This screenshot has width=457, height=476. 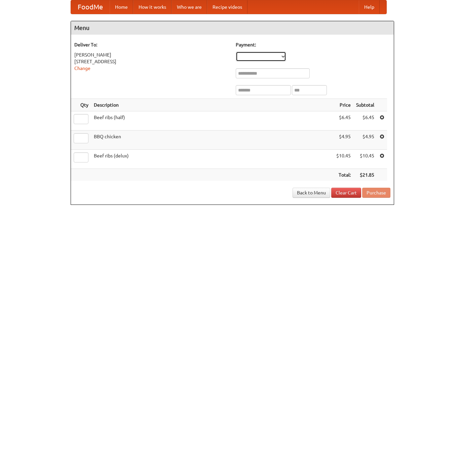 What do you see at coordinates (90, 7) in the screenshot?
I see `a: FoodMe` at bounding box center [90, 7].